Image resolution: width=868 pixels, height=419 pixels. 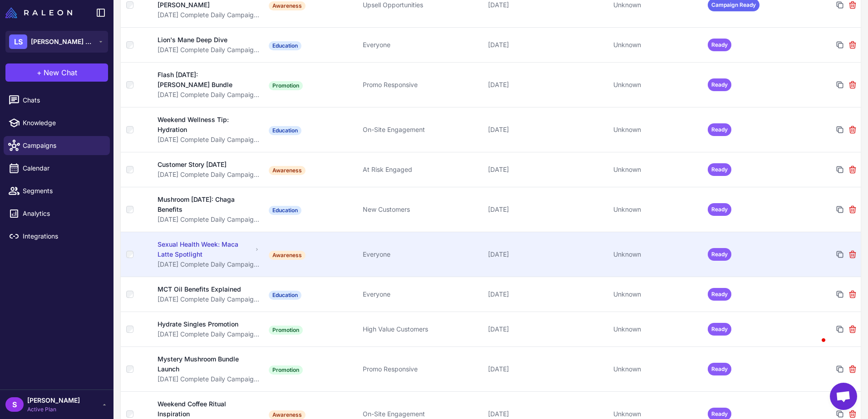 What do you see at coordinates (204, 125) in the screenshot?
I see `div: Weekend Wellness Tip: Hydration` at bounding box center [204, 125].